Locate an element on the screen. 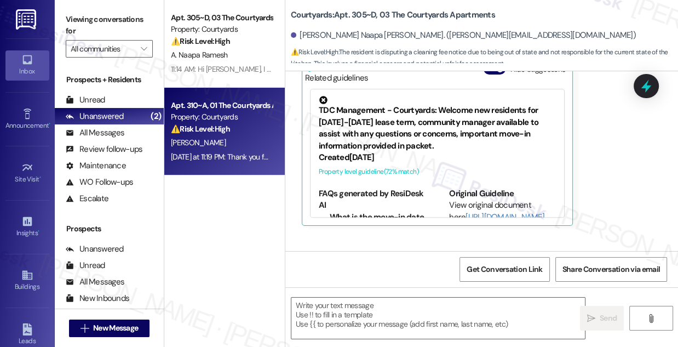  label: Viewing conversations for is located at coordinates (109, 25).